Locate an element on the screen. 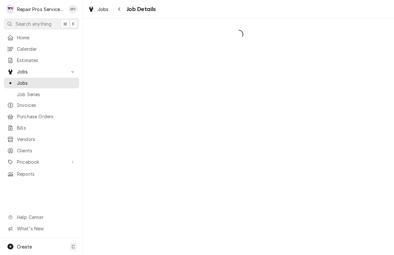 The width and height of the screenshot is (394, 255). div: R is located at coordinates (10, 9).